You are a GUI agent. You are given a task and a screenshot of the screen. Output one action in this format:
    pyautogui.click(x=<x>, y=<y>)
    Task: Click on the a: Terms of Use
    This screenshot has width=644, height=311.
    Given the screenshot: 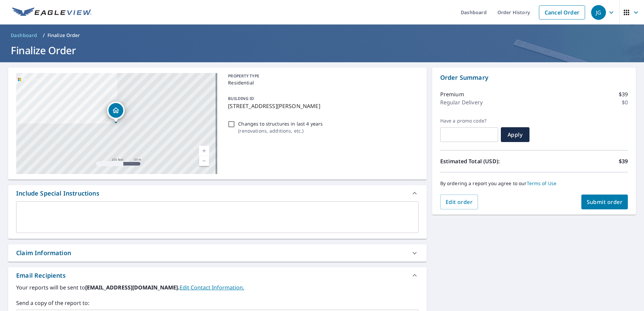 What is the action you would take?
    pyautogui.click(x=541, y=183)
    